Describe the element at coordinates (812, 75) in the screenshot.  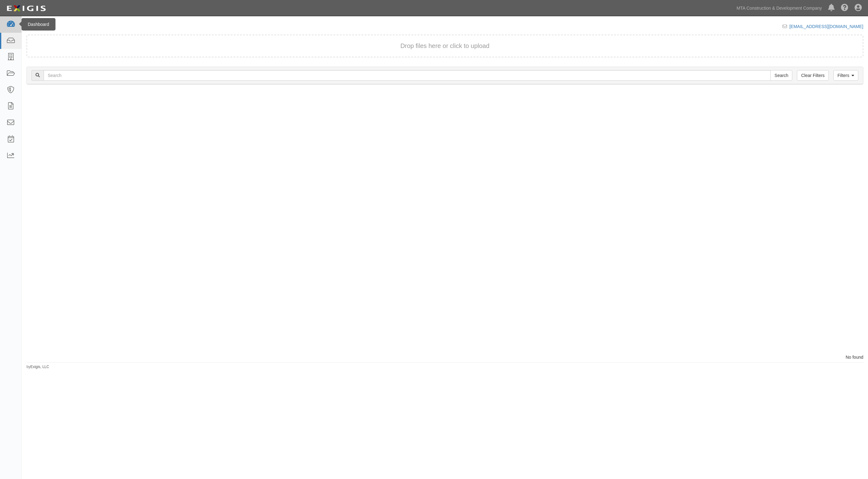
I see `a: Clear Filters` at that location.